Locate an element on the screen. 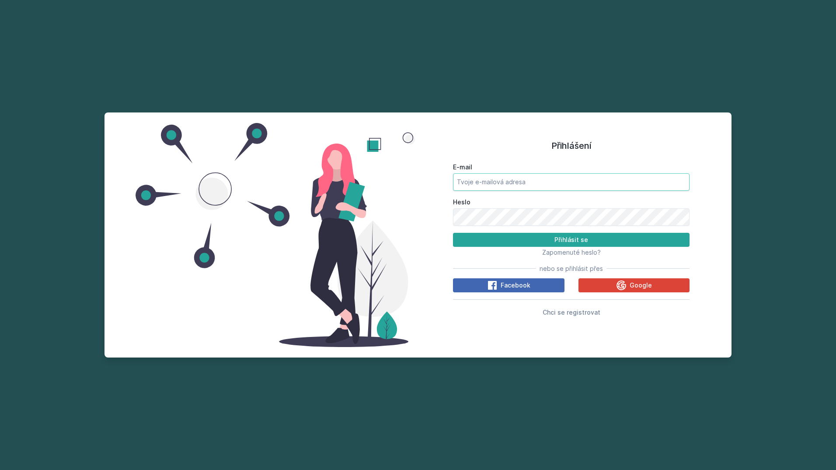 This screenshot has width=836, height=470. button: Chci se registrovat is located at coordinates (571, 312).